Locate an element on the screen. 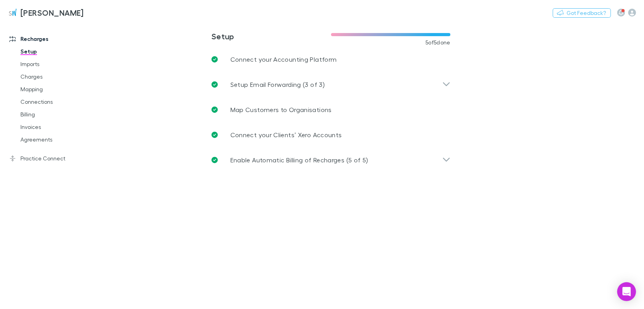 Image resolution: width=644 pixels, height=309 pixels. p: Enable Automatic Billing of Recharges (5 of 5) is located at coordinates (299, 160).